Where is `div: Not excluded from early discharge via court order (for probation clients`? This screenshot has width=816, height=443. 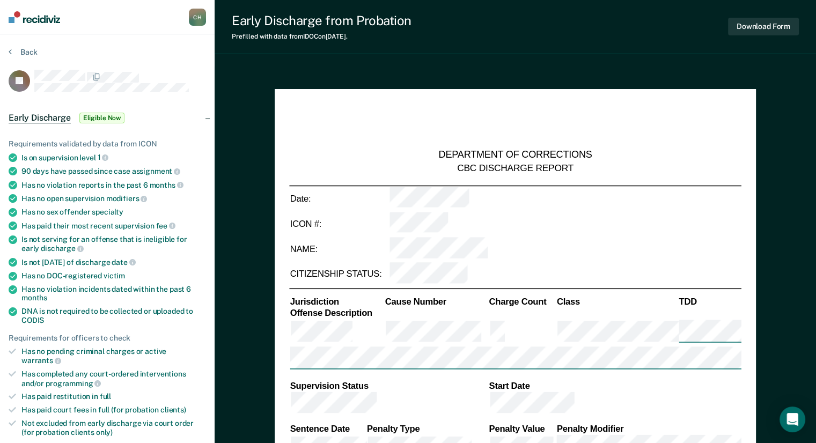 div: Not excluded from early discharge via court order (for probation clients is located at coordinates (114, 428).